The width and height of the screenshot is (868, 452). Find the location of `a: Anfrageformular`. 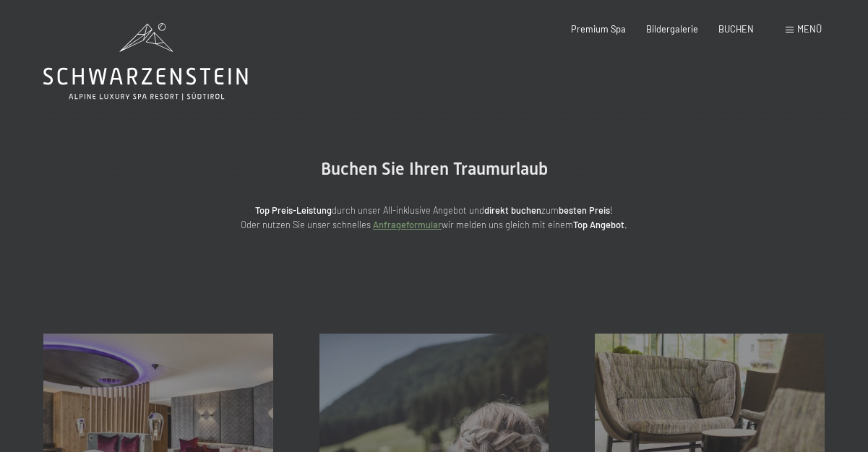

a: Anfrageformular is located at coordinates (407, 224).